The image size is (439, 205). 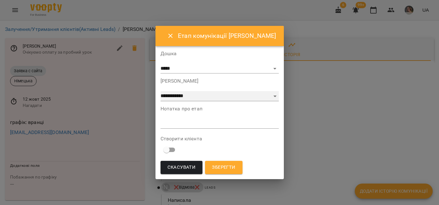 I want to click on span: Скасувати, so click(x=182, y=168).